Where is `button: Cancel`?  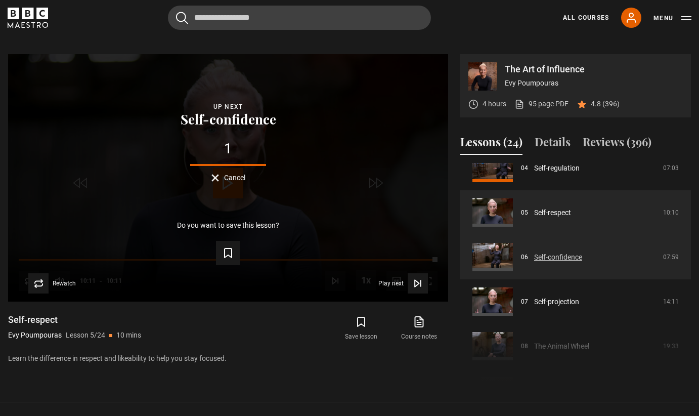
button: Cancel is located at coordinates (228, 178).